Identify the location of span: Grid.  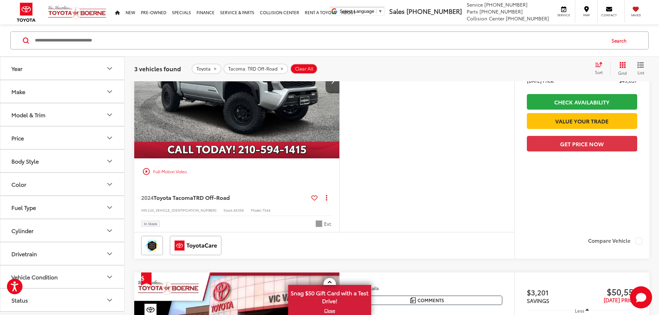
(623, 72).